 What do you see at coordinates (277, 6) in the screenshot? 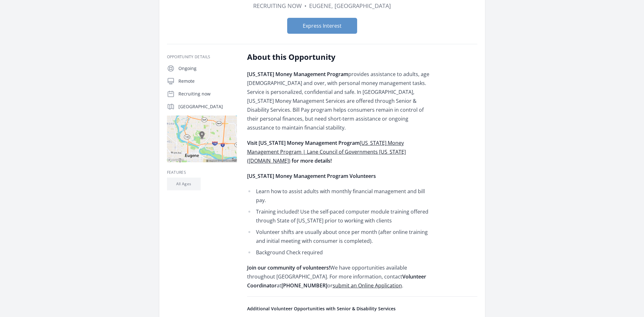
I see `dd: Recruiting now` at bounding box center [277, 6].